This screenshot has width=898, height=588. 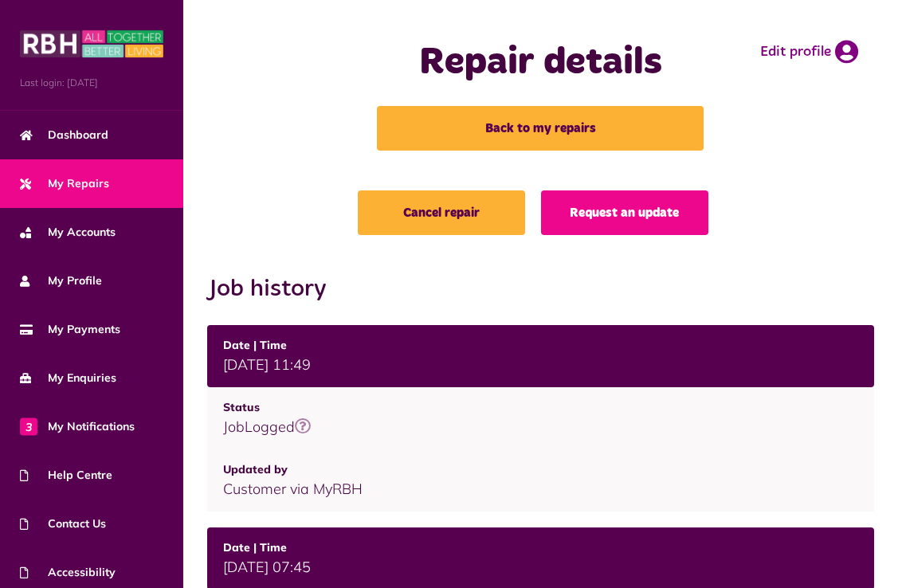 I want to click on a: Back to my repairs, so click(x=541, y=129).